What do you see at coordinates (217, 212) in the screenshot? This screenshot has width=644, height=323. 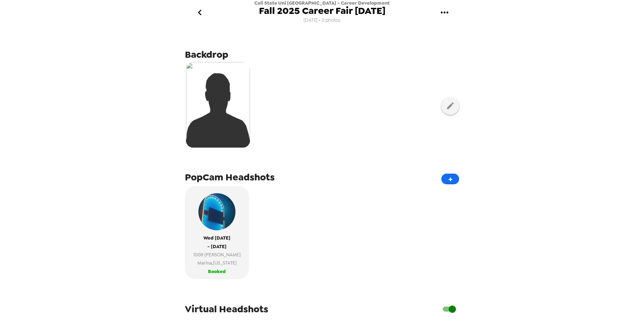 I see `img: popcam example` at bounding box center [217, 212].